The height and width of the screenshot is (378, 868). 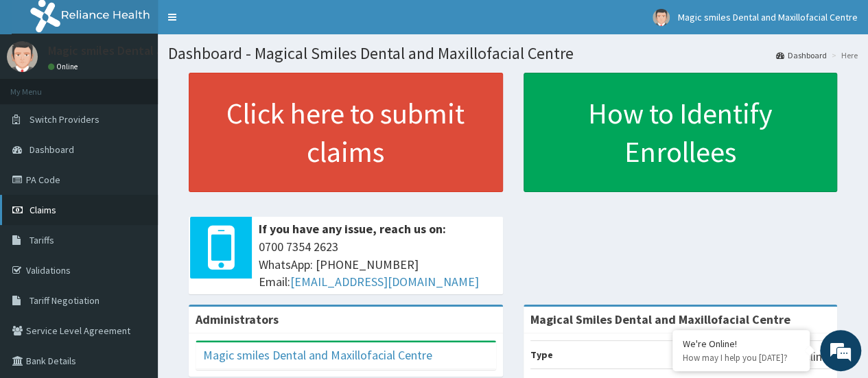 What do you see at coordinates (236, 319) in the screenshot?
I see `b: Administrators` at bounding box center [236, 319].